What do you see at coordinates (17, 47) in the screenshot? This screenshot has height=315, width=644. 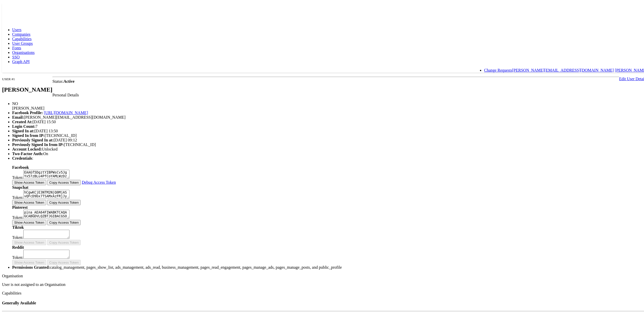 I see `a: Fonts` at bounding box center [17, 47].